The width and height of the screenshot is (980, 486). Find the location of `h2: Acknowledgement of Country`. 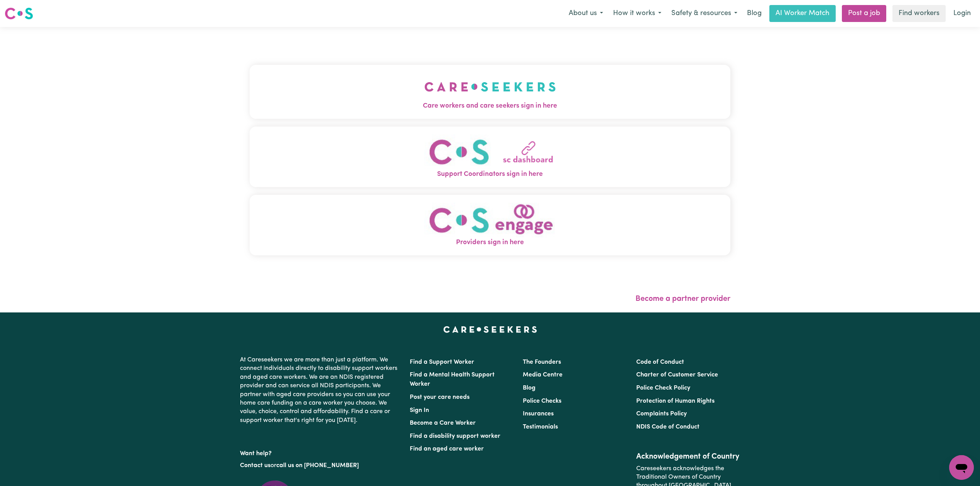

h2: Acknowledgement of Country is located at coordinates (688, 457).